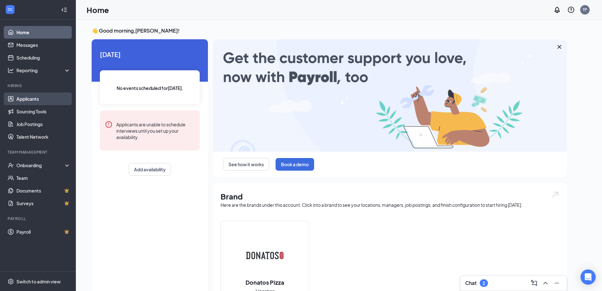  Describe the element at coordinates (560, 47) in the screenshot. I see `svg: Cross` at that location.